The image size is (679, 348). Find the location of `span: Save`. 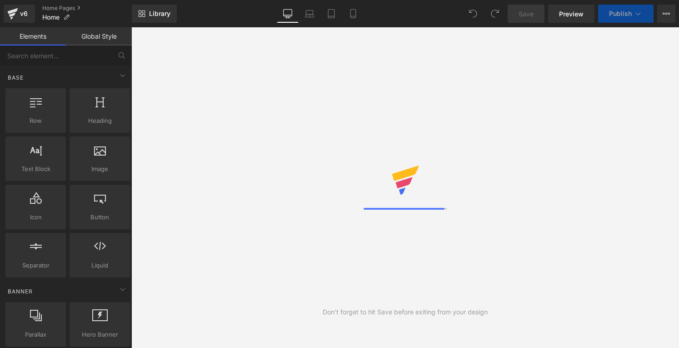

span: Save is located at coordinates (526, 14).